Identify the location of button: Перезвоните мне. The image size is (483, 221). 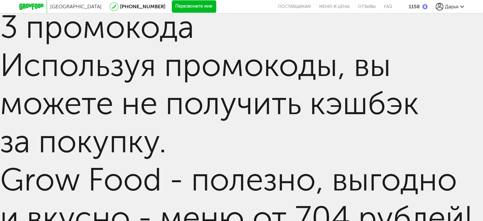
(194, 7).